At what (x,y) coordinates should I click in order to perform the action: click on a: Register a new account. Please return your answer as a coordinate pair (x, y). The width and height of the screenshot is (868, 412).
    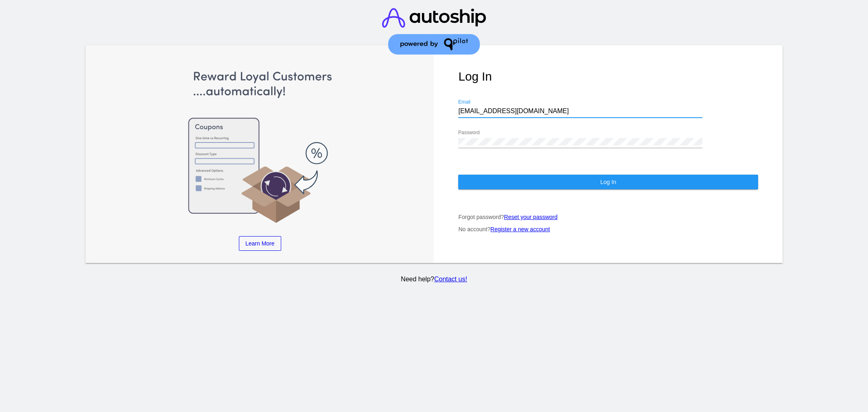
    Looking at the image, I should click on (520, 229).